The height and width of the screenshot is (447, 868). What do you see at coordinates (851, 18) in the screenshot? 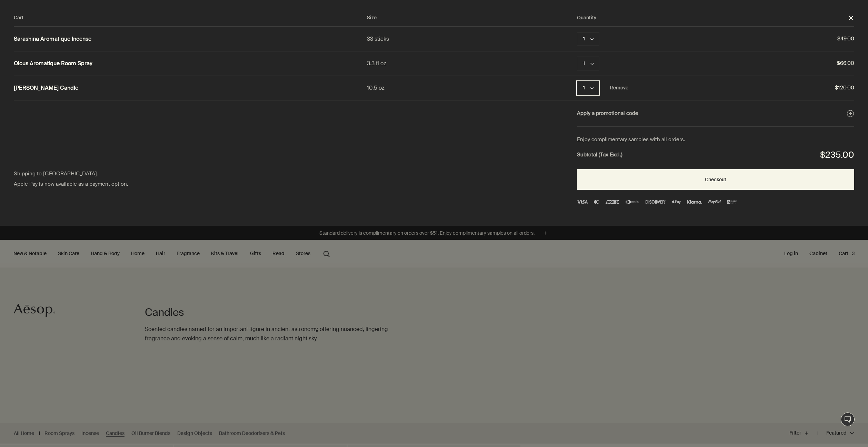
I see `button: Close` at bounding box center [851, 18].